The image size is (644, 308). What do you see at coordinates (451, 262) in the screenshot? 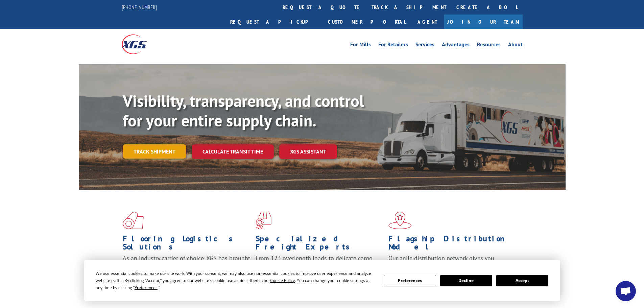
I see `span: Our agile distribution network gives you nationwide inventory management on demand.` at bounding box center [451, 262].